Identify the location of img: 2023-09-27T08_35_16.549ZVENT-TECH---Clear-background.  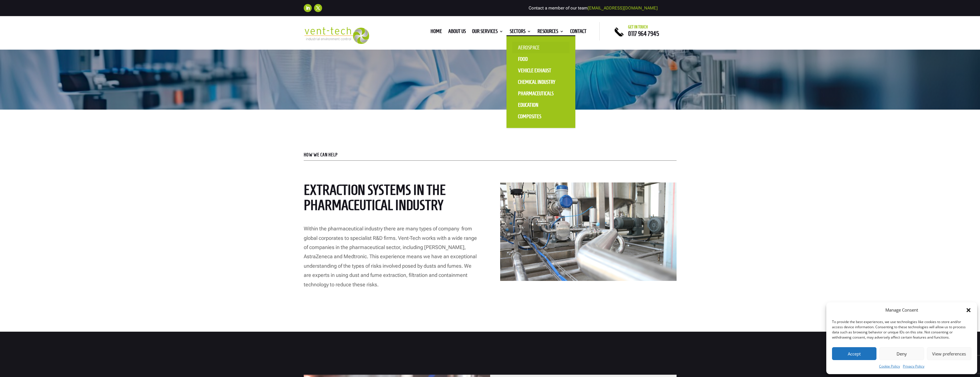
(336, 35).